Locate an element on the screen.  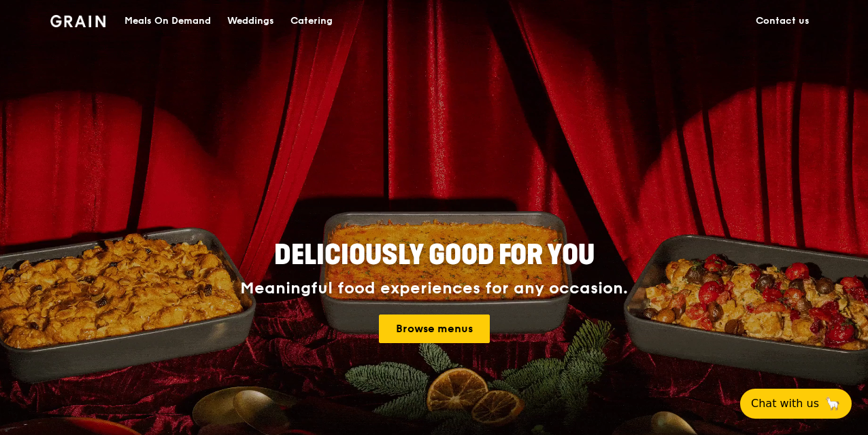
a: Catering is located at coordinates (312, 21).